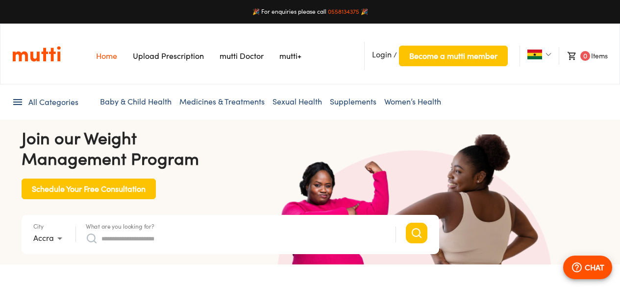 Image resolution: width=620 pixels, height=287 pixels. Describe the element at coordinates (230, 148) in the screenshot. I see `h4: Join our Weight Management Program` at that location.